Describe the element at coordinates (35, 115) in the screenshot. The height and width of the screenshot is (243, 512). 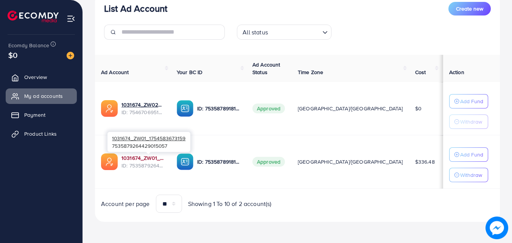
I see `span: Payment` at that location.